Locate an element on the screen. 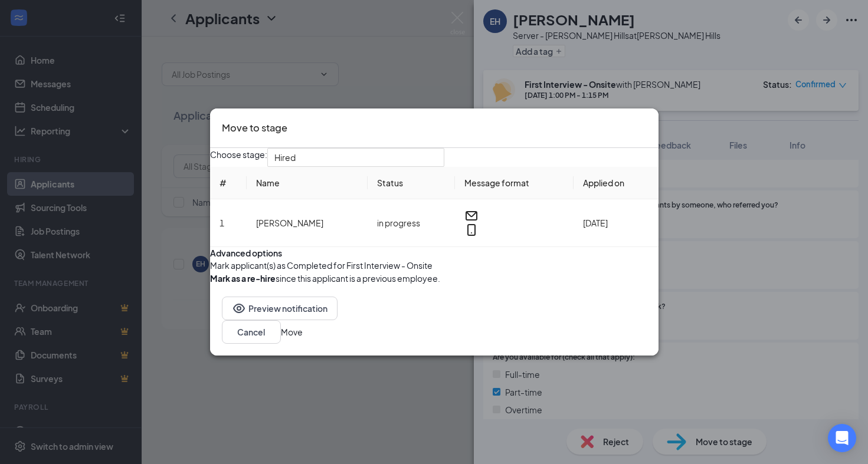  div: since this applicant is a previous employee. is located at coordinates (325, 279).